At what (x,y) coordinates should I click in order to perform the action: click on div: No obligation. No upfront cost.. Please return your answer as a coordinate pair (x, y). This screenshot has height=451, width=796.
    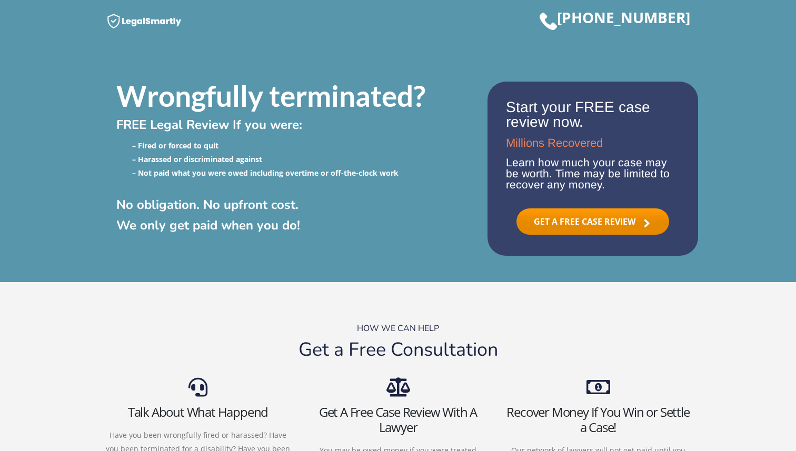
    Looking at the image, I should click on (301, 209).